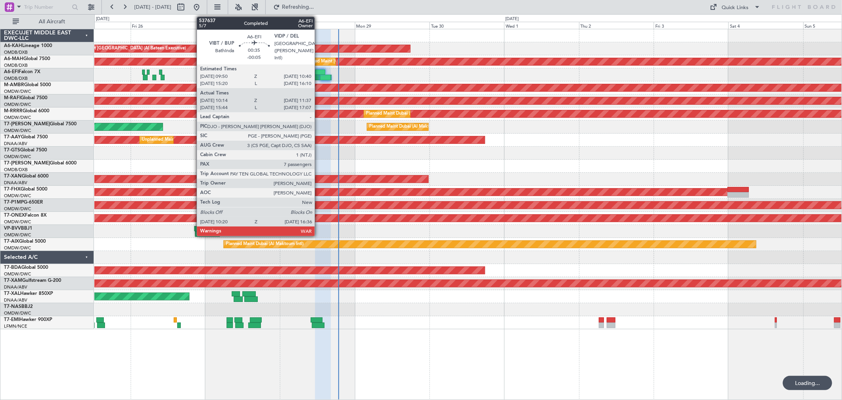  I want to click on a: T7-XALHawker 850XP, so click(28, 293).